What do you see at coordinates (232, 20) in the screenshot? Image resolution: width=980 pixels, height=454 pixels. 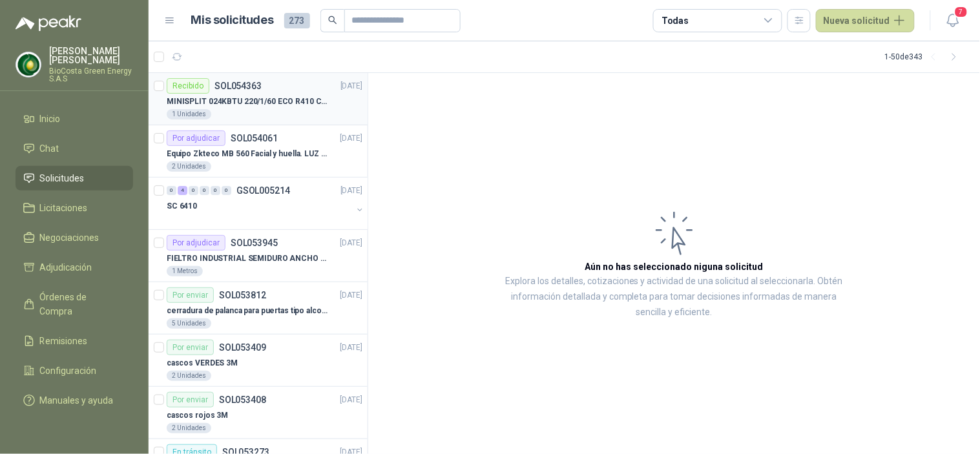 I see `h1: Mis solicitudes` at bounding box center [232, 20].